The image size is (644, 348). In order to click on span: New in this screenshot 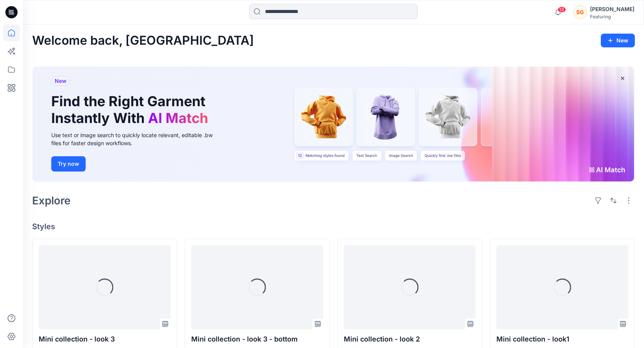, I will do `click(61, 81)`.